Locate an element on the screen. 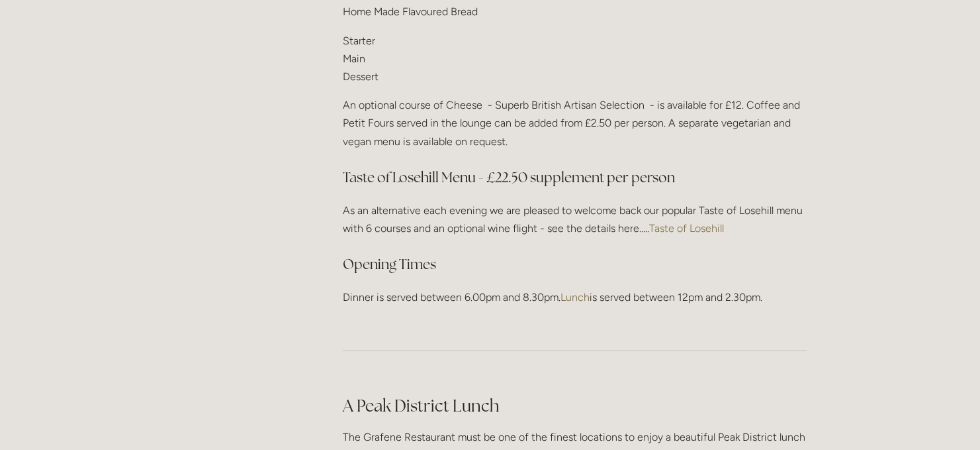 The image size is (980, 450). h3: Taste of Losehill Menu - £22.50 supplement per person is located at coordinates (575, 177).